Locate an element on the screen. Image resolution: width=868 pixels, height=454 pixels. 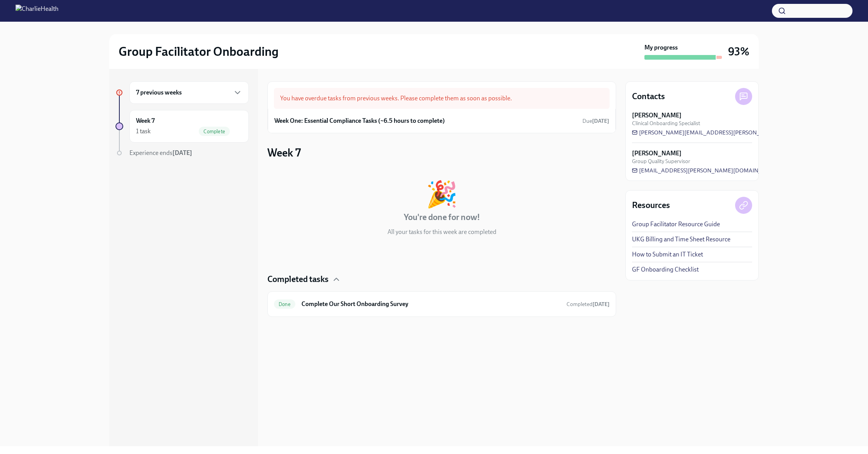
h4: Contacts is located at coordinates (648, 97).